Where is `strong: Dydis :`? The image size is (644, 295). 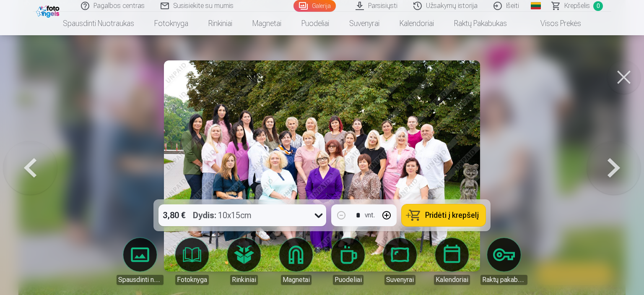
strong: Dydis : is located at coordinates (204, 215).